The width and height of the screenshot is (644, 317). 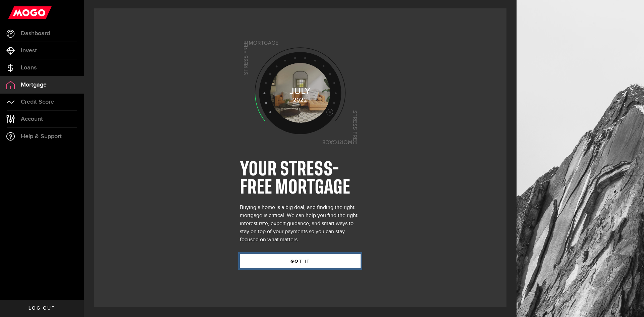 What do you see at coordinates (37, 102) in the screenshot?
I see `span: Credit Score` at bounding box center [37, 102].